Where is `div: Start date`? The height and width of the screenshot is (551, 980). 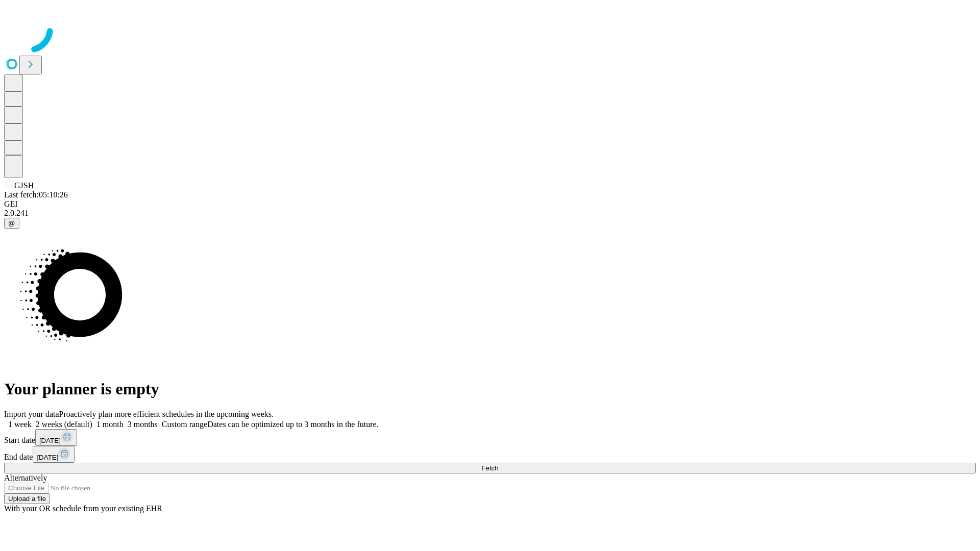
div: Start date is located at coordinates (490, 437).